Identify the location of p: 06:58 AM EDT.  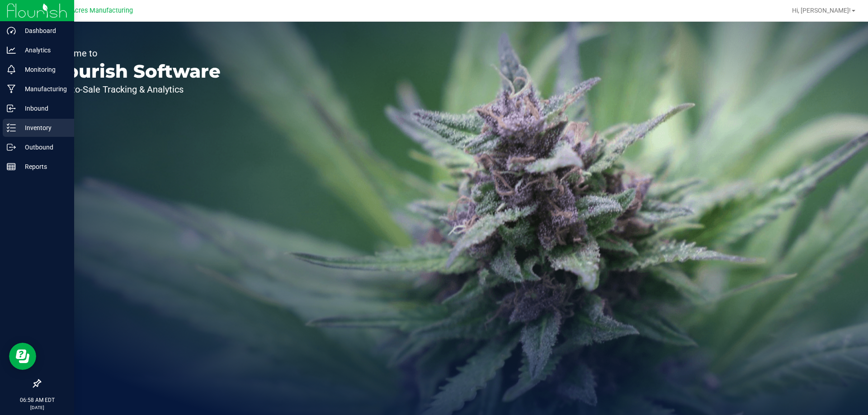
(37, 400).